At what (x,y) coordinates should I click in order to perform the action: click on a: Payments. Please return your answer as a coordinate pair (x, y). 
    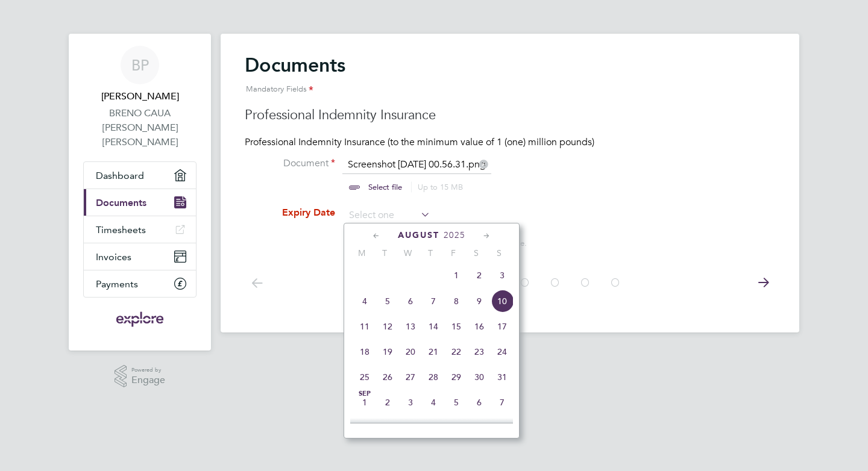
    Looking at the image, I should click on (140, 284).